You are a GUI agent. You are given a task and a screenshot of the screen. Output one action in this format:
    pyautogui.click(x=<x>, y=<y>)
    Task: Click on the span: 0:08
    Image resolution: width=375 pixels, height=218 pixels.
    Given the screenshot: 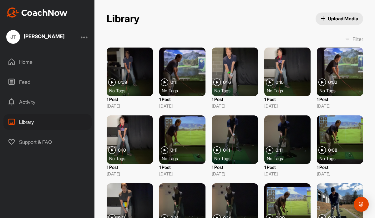 What is the action you would take?
    pyautogui.click(x=333, y=150)
    